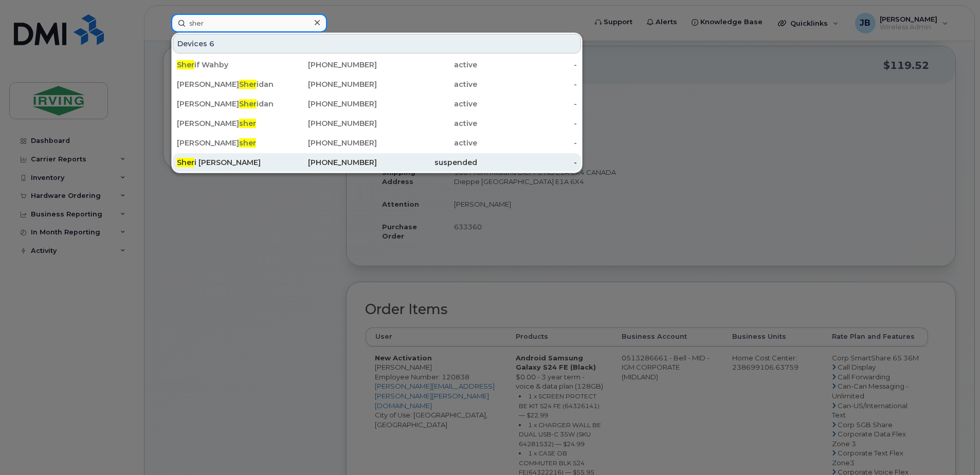  I want to click on div: suspended, so click(426, 163).